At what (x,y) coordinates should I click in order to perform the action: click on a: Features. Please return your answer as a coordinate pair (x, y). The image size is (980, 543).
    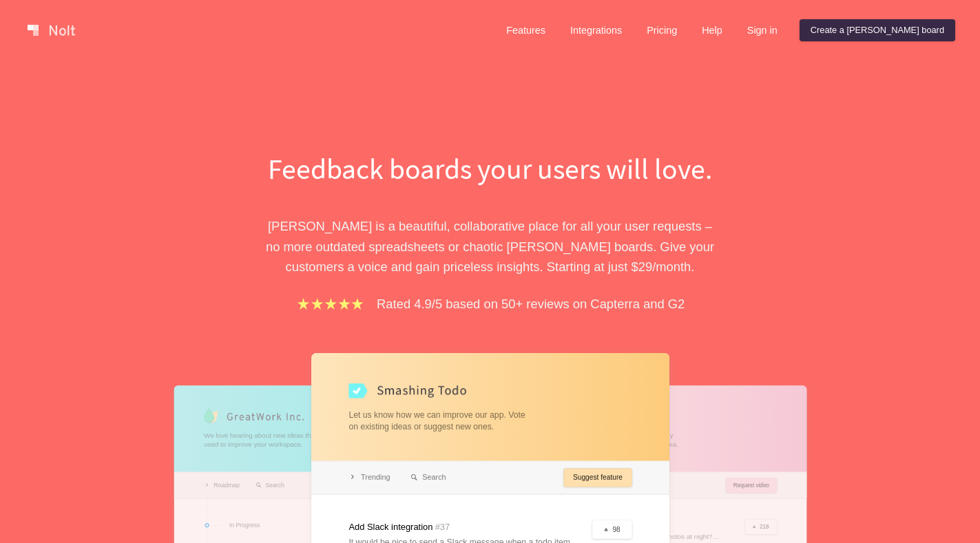
    Looking at the image, I should click on (525, 31).